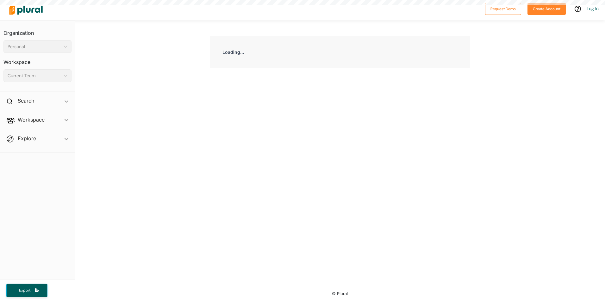 This screenshot has width=605, height=302. I want to click on button: Request Demo, so click(503, 9).